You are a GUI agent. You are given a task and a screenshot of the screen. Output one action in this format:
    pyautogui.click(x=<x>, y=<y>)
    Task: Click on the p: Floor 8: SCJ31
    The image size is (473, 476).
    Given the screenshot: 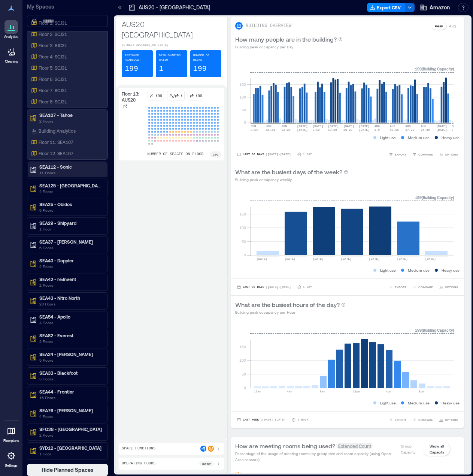 What is the action you would take?
    pyautogui.click(x=53, y=102)
    